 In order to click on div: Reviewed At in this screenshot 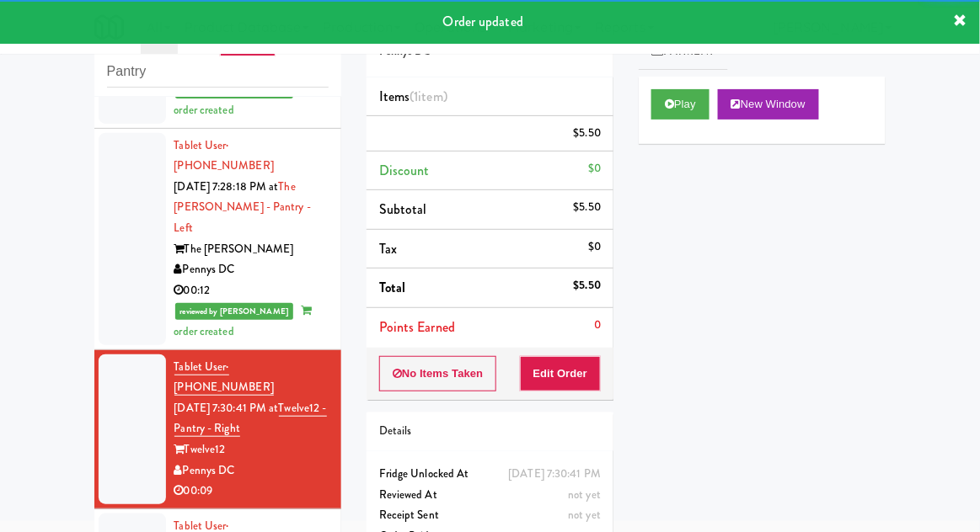, I will do `click(490, 496)`.